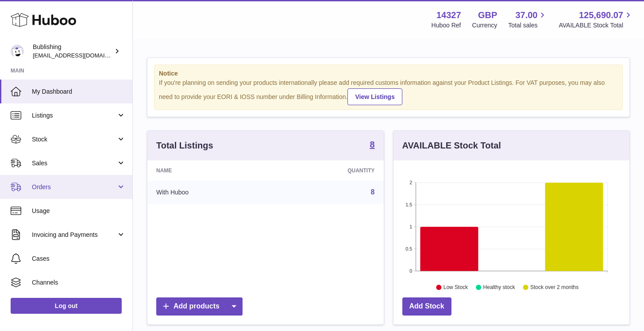 The width and height of the screenshot is (644, 331). I want to click on span: Invoicing and Payments, so click(74, 235).